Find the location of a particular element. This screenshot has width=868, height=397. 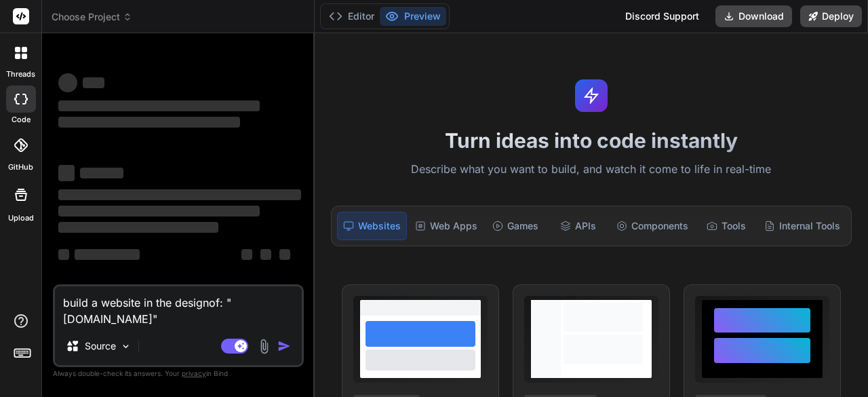

label: GitHub is located at coordinates (20, 167).